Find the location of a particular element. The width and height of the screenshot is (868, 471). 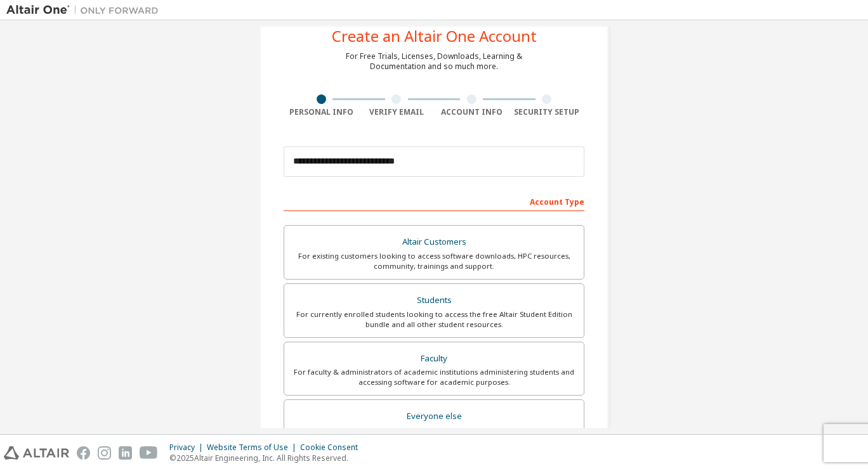

div: Account Info is located at coordinates (471, 112).